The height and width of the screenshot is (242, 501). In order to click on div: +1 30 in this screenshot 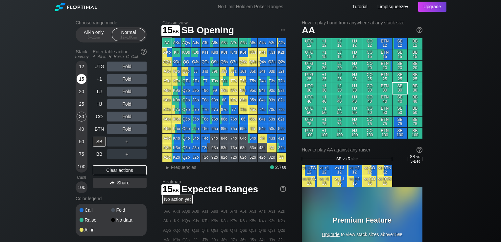, I will do `click(324, 88)`.